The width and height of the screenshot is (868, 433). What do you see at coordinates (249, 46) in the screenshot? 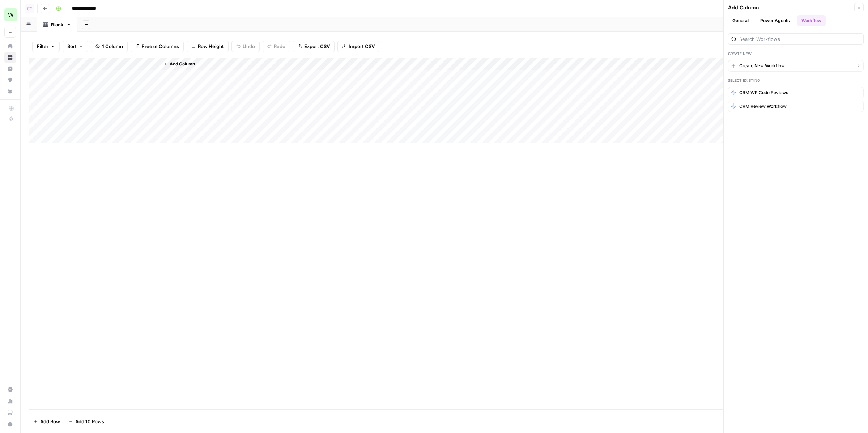
I see `span: Undo` at bounding box center [249, 46].